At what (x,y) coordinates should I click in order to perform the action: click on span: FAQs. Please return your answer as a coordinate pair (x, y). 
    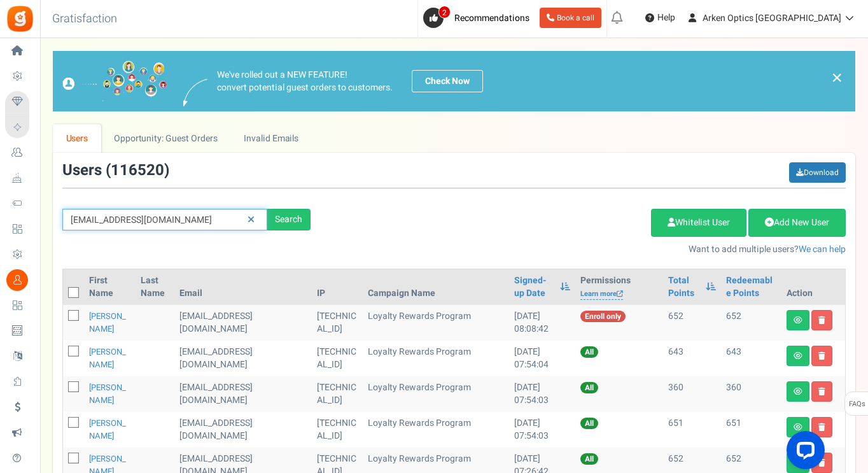
    Looking at the image, I should click on (857, 404).